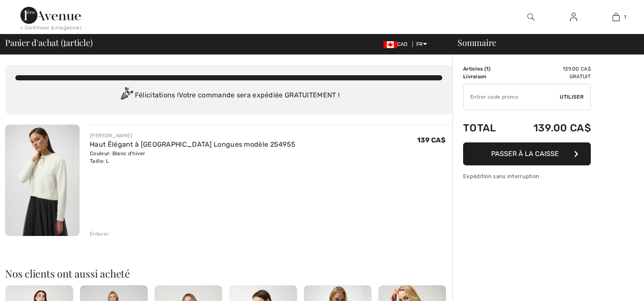  What do you see at coordinates (51, 15) in the screenshot?
I see `img: 1ère Avenue` at bounding box center [51, 15].